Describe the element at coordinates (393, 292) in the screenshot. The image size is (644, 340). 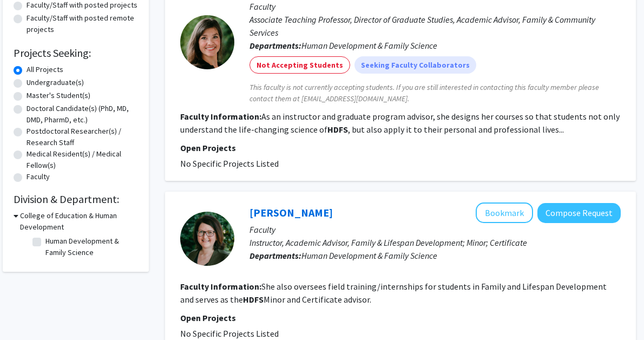
I see `fg-read-more: She also oversees field training/internships for students in Family and Lifespan Development and ...` at that location.